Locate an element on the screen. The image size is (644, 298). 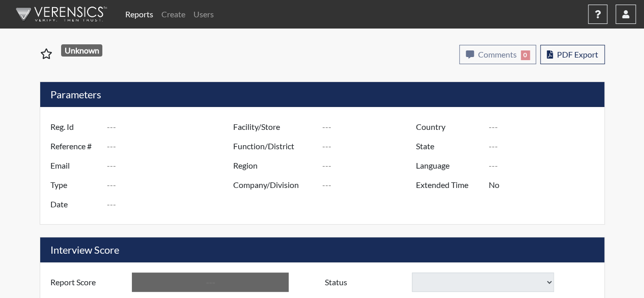
label: Country is located at coordinates (449, 127).